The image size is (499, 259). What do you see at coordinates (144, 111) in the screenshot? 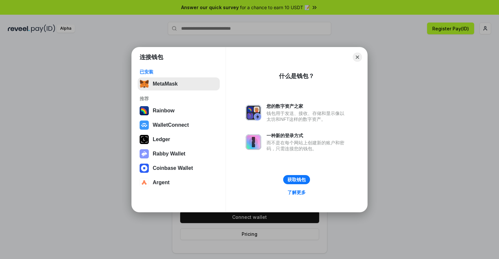
I see `img: svg+xml,%3Csvg%20width%3D%22120%22%20height%3D%22120%22%20viewBox%3D%220%200%20120%20120%22%20fil...` at bounding box center [144, 111].